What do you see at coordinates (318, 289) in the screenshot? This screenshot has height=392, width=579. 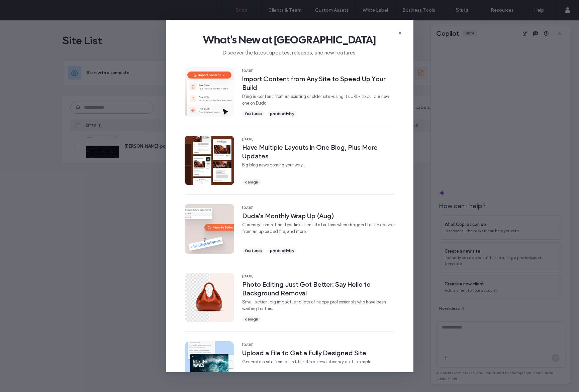 I see `span: Photo Editing Just Got Better: Say Hello to Background Removal` at bounding box center [318, 289].